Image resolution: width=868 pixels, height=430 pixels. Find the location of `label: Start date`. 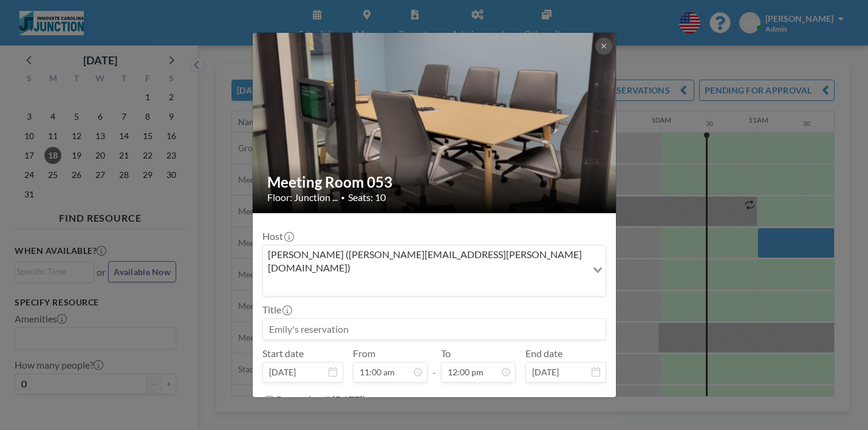

label: Start date is located at coordinates (283, 353).